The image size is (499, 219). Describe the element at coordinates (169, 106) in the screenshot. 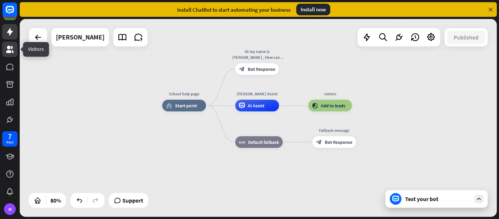

I see `i: home_2` at that location.